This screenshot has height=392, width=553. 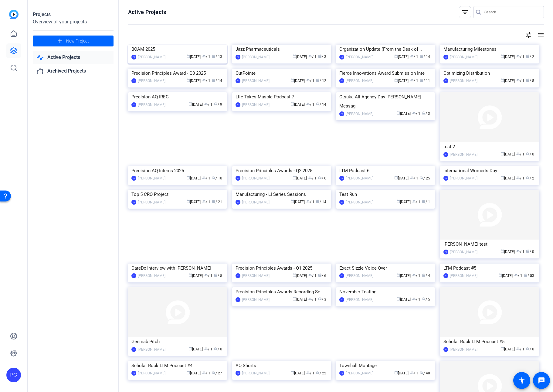 What do you see at coordinates (217, 202) in the screenshot?
I see `span: / 21` at bounding box center [217, 202].